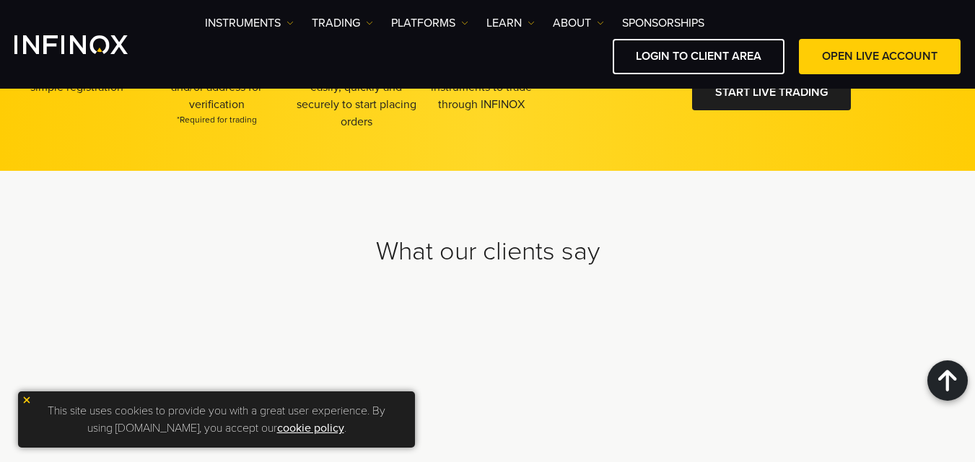 This screenshot has width=975, height=462. Describe the element at coordinates (698, 56) in the screenshot. I see `a: LOGIN TO CLIENT AREA` at that location.